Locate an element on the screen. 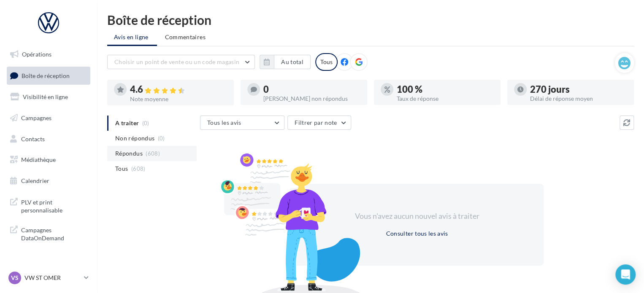  button: Filtrer par note is located at coordinates (319, 123).